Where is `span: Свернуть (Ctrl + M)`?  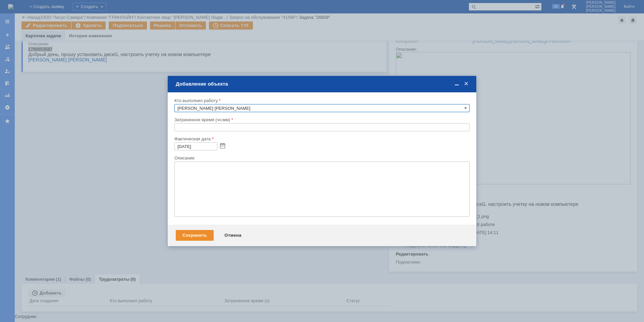
span: Свернуть (Ctrl + M) is located at coordinates (457, 84).